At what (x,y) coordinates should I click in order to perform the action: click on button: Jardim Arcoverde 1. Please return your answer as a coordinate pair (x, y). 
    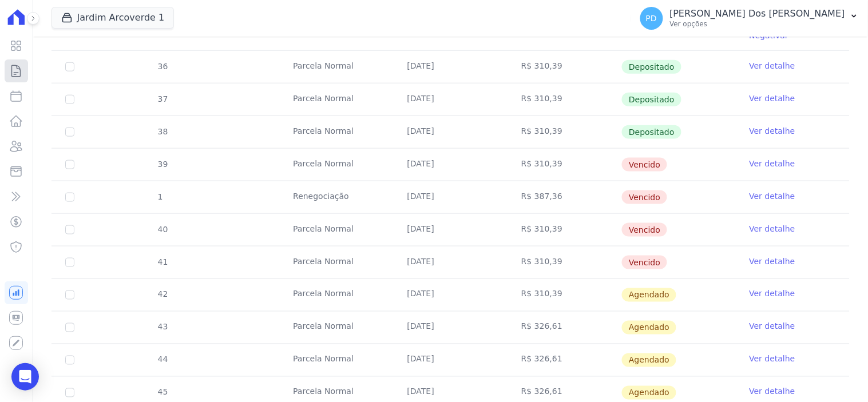
    Looking at the image, I should click on (113, 18).